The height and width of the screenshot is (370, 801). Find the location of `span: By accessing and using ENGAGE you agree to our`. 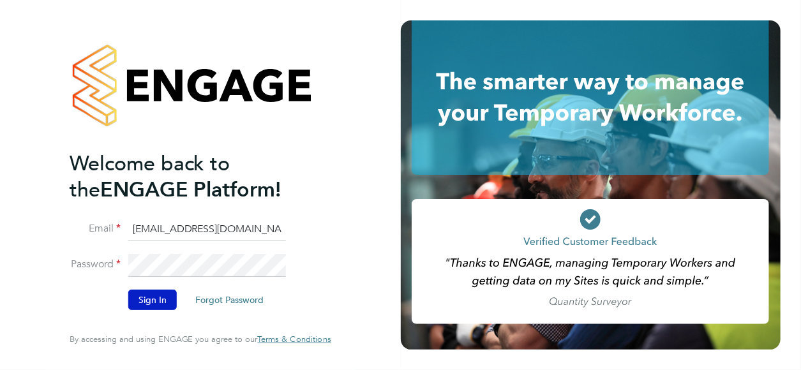

span: By accessing and using ENGAGE you agree to our is located at coordinates (200, 339).